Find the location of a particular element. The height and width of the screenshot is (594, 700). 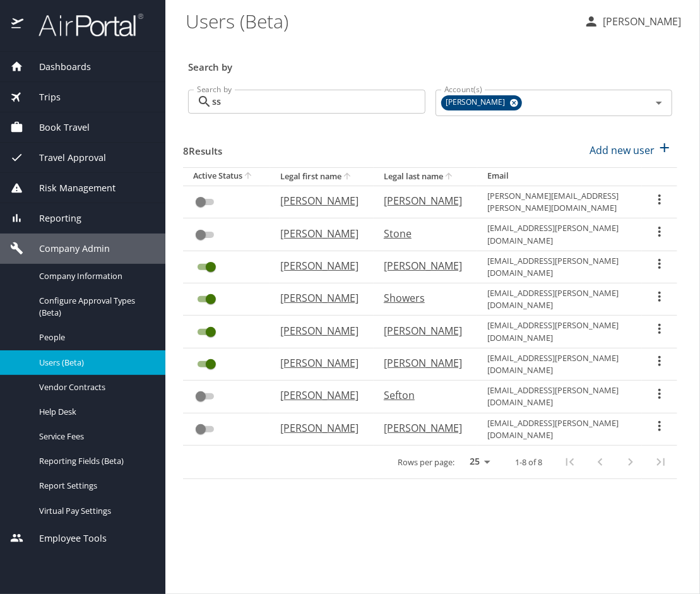

span: Book Travel is located at coordinates (56, 127).